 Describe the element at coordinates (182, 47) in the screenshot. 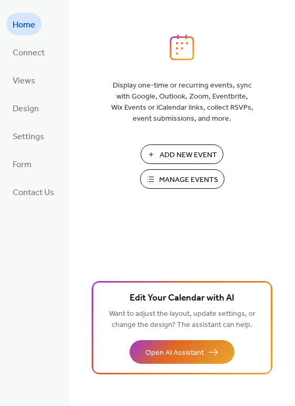

I see `img: logo_icon.svg` at that location.